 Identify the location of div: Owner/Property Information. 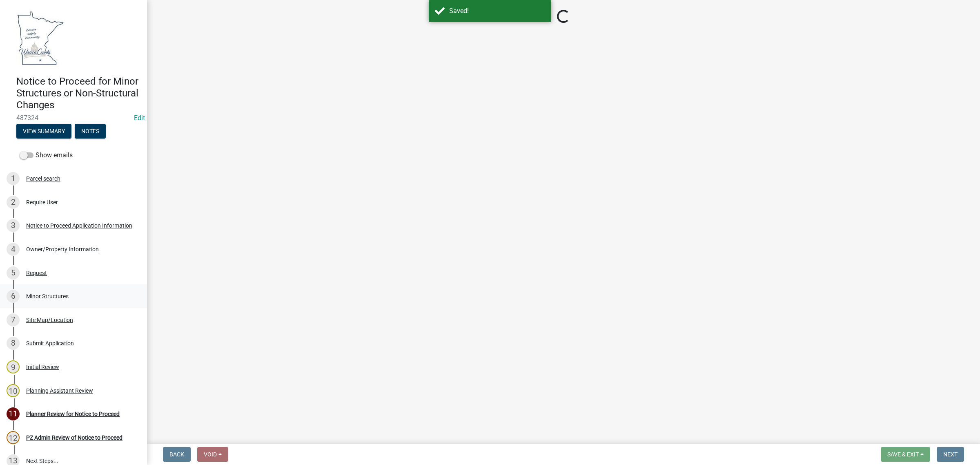
(63, 249).